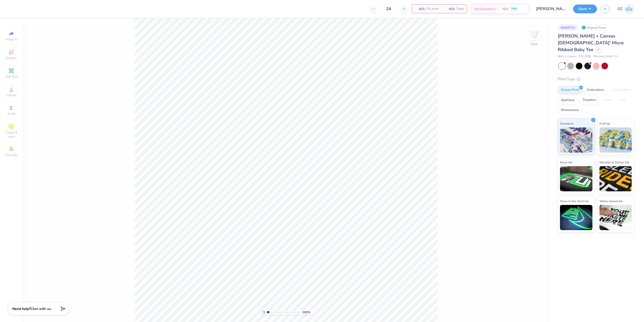 The image size is (644, 322). What do you see at coordinates (605, 124) in the screenshot?
I see `span: Puff Ink` at bounding box center [605, 124].